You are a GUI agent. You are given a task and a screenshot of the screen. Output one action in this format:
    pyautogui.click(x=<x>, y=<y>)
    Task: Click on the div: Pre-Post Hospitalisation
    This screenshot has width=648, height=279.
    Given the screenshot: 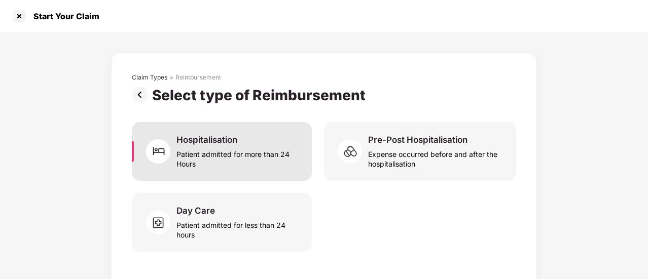 What is the action you would take?
    pyautogui.click(x=418, y=140)
    